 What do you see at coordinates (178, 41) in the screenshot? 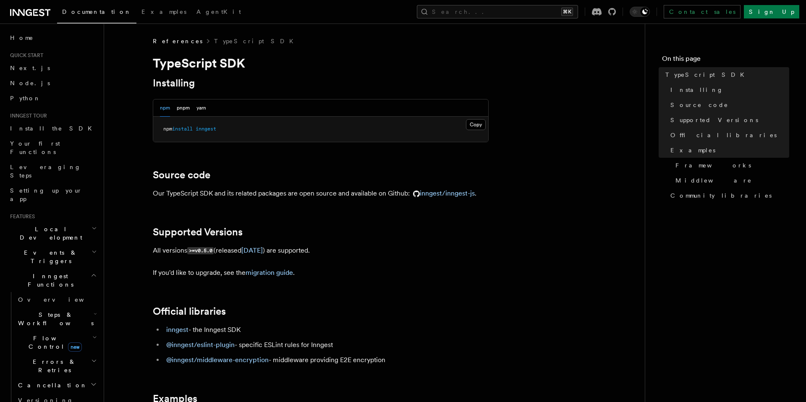
I see `span: References` at bounding box center [178, 41].